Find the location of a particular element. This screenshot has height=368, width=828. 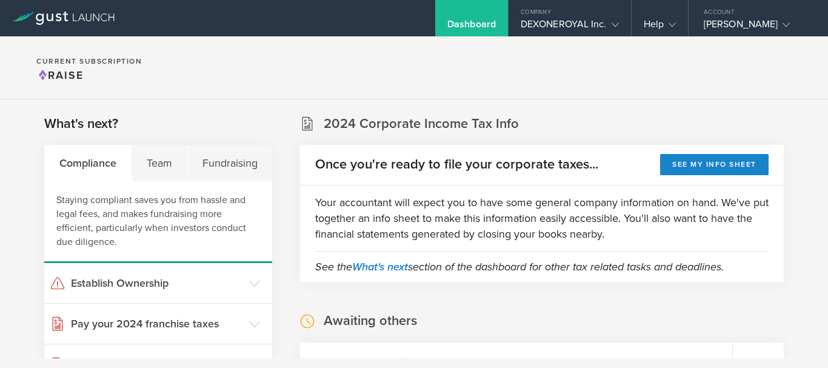

h3: Establish Ownership is located at coordinates (157, 283).